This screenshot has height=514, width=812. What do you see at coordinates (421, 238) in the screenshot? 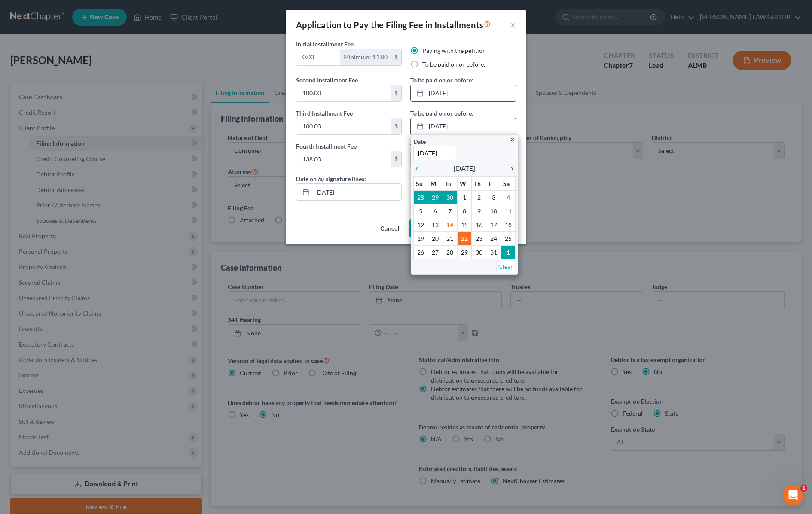
I see `td: 19` at bounding box center [421, 238].